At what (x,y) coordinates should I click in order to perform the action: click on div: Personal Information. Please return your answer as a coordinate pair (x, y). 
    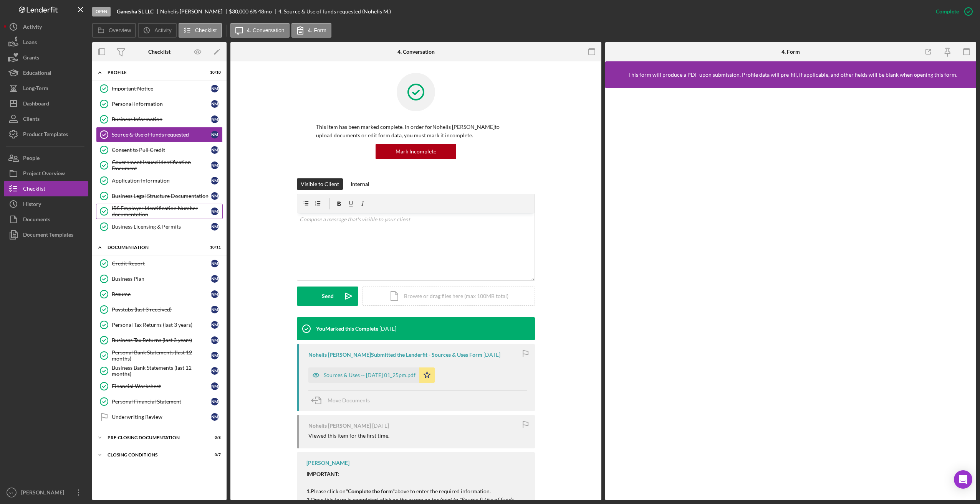
    Looking at the image, I should click on (161, 104).